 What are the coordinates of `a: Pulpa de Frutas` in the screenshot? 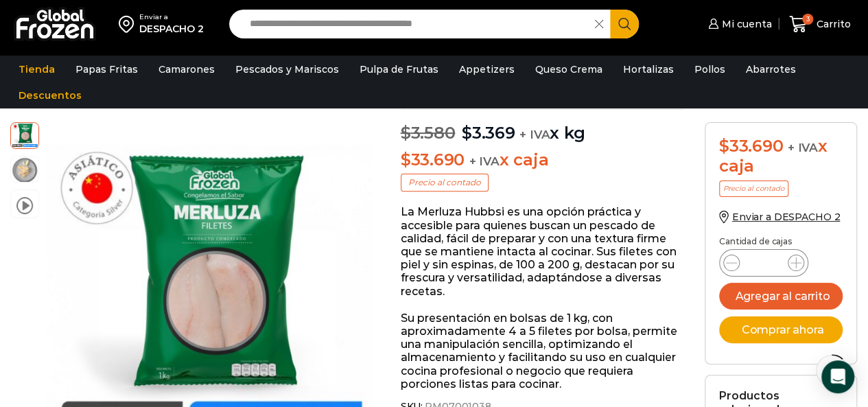 It's located at (399, 69).